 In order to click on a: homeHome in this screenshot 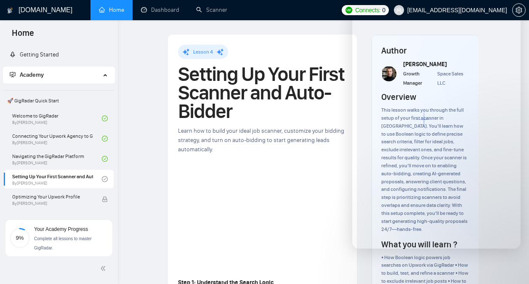, I will do `click(112, 10)`.